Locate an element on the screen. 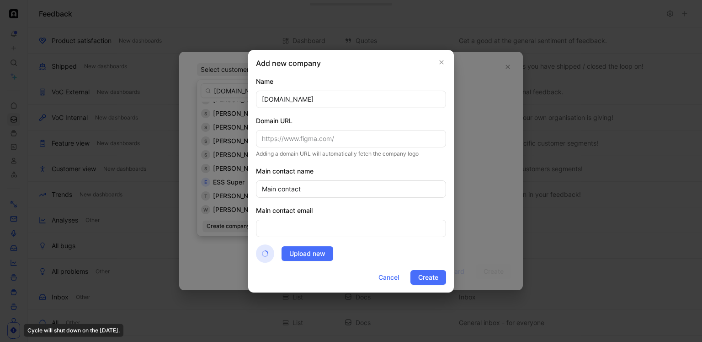 This screenshot has height=342, width=702. button: Create is located at coordinates (429, 277).